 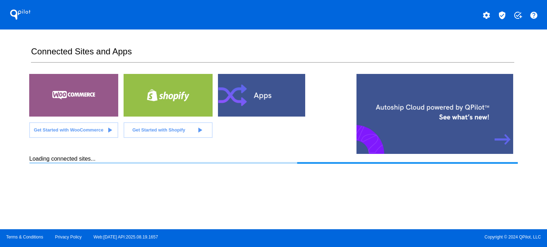 What do you see at coordinates (486, 15) in the screenshot?
I see `mat-icon: settings` at bounding box center [486, 15].